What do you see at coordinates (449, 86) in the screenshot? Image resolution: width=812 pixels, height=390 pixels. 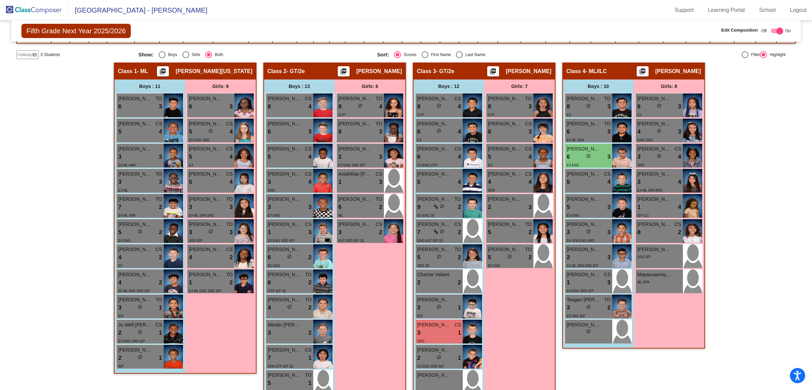 I see `div: Boys : 12` at bounding box center [449, 86].